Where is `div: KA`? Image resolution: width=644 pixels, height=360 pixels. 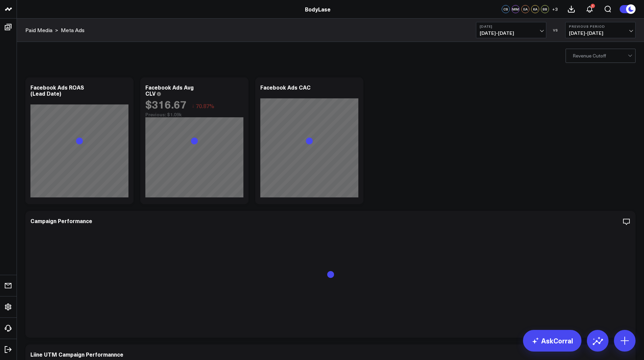 div: KA is located at coordinates (536, 9).